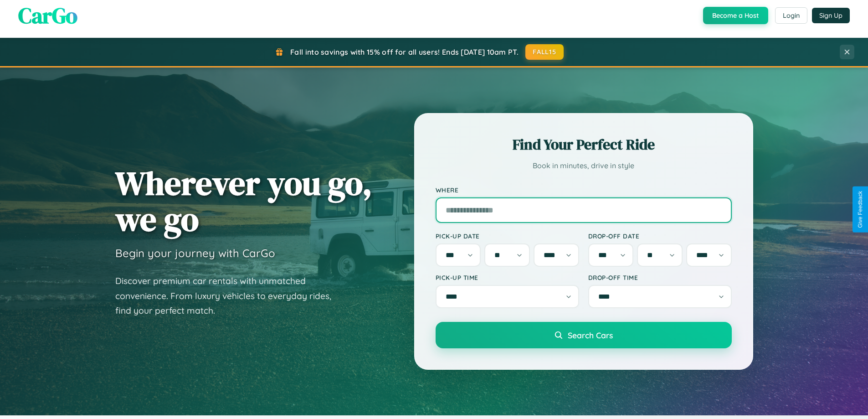 The image size is (868, 419). What do you see at coordinates (860, 210) in the screenshot?
I see `div: Give Feedback` at bounding box center [860, 210].